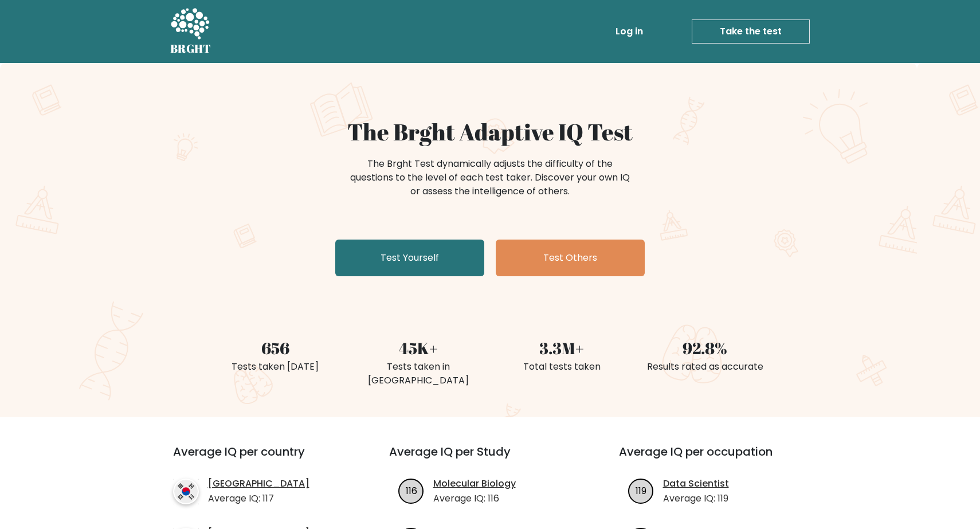  I want to click on div: 3.3M+, so click(562, 348).